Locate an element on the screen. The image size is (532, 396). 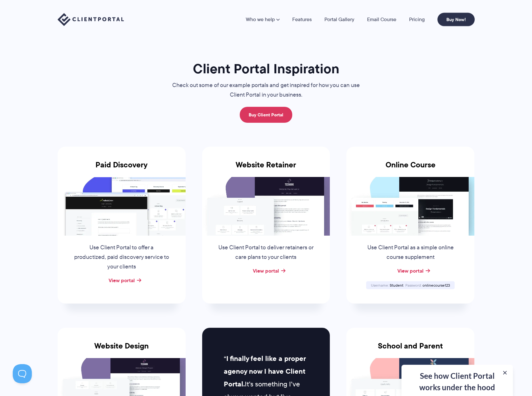
h1: Client Portal Inspiration is located at coordinates (266, 69).